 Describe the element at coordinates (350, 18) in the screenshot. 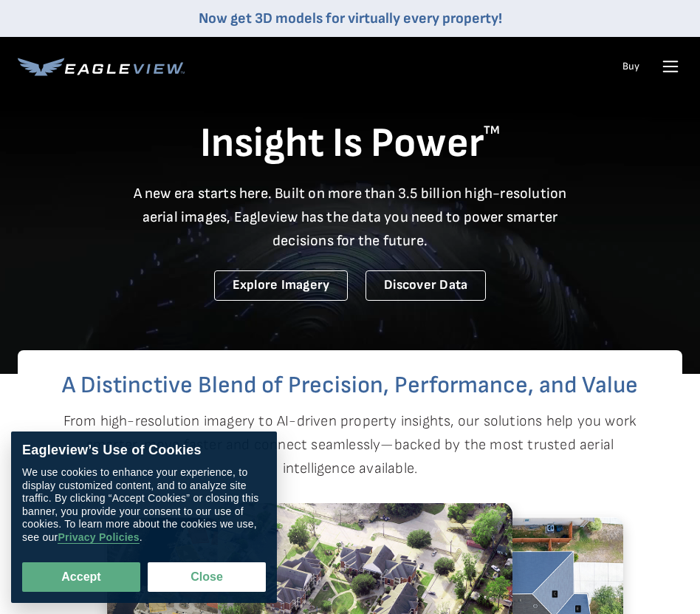

I see `a: Now get 3D models for virtually every property!` at that location.